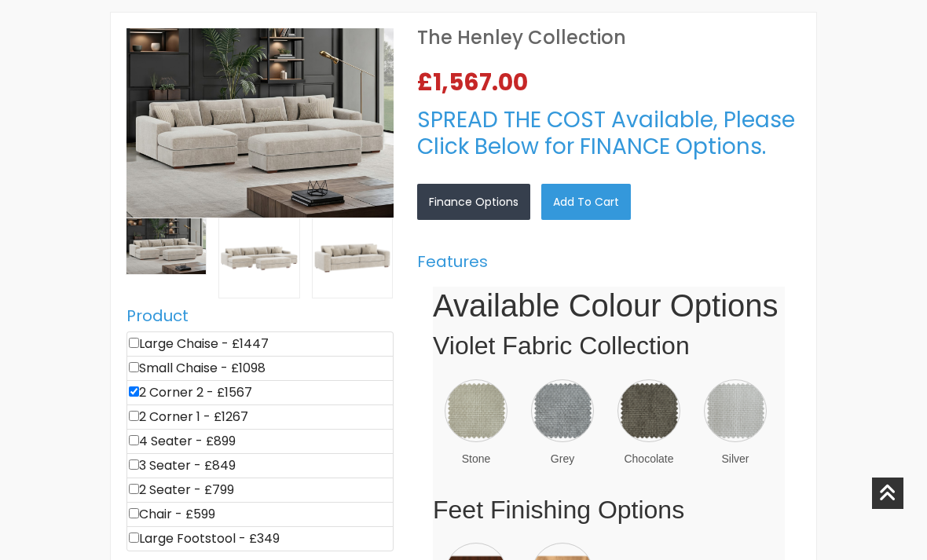 Image resolution: width=927 pixels, height=560 pixels. I want to click on h2: Violet Fabric Collection, so click(609, 346).